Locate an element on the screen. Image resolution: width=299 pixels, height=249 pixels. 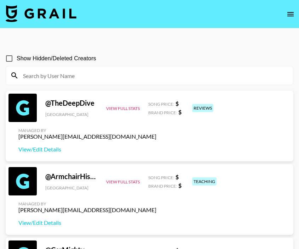
img: Grail Talent is located at coordinates (41, 13).